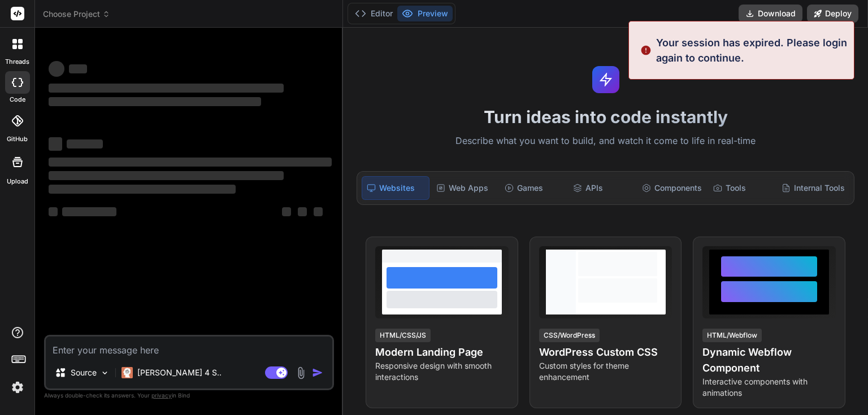 Image resolution: width=868 pixels, height=415 pixels. I want to click on img: settings, so click(17, 387).